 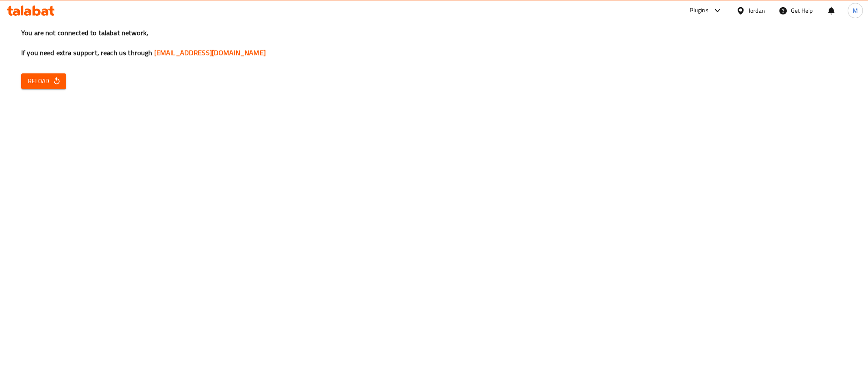 I want to click on span: M, so click(x=855, y=11).